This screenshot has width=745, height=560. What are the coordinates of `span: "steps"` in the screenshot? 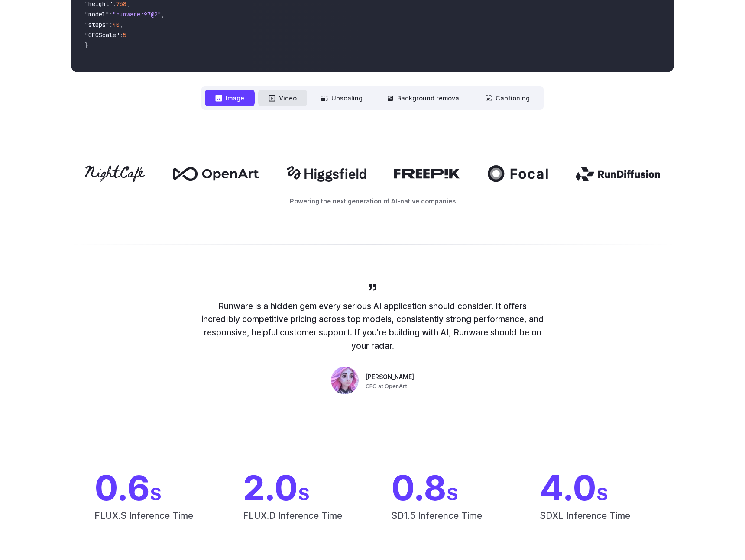 It's located at (97, 25).